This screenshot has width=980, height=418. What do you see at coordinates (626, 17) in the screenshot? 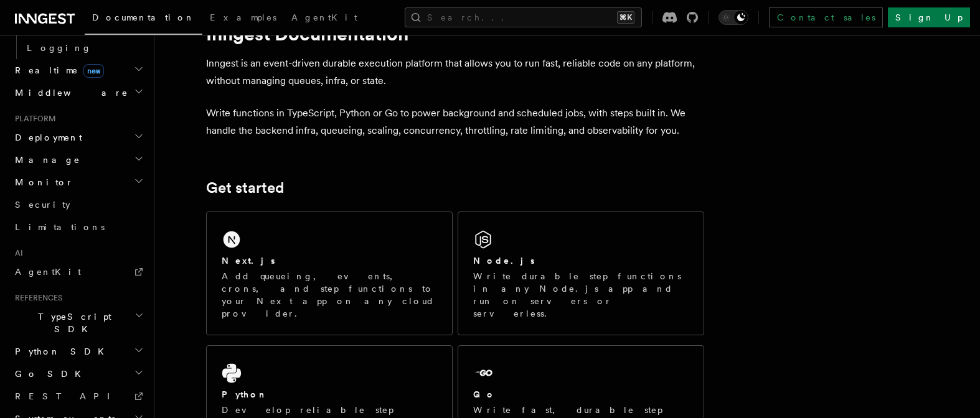
I see `kbd: ⌘K` at bounding box center [626, 17].